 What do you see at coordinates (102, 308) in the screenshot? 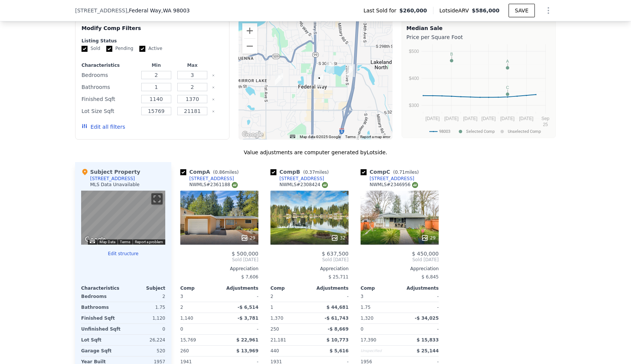
I see `div: Bathrooms` at bounding box center [102, 308].